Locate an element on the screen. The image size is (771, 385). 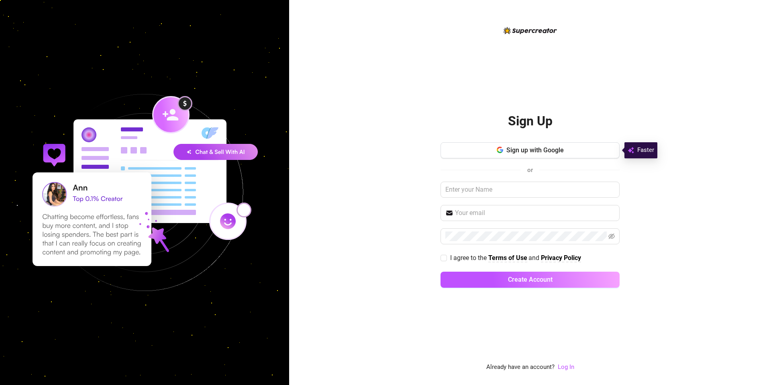
span: and is located at coordinates (535, 258).